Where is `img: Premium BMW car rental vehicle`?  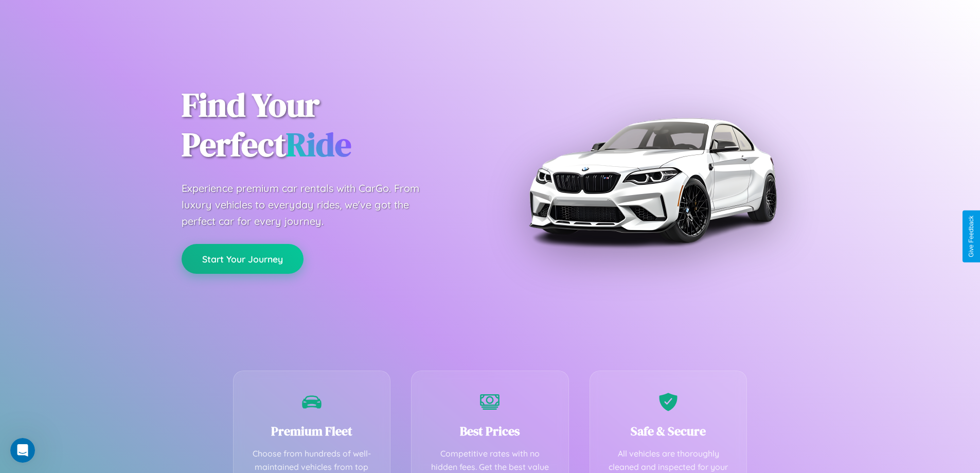 img: Premium BMW car rental vehicle is located at coordinates (652, 180).